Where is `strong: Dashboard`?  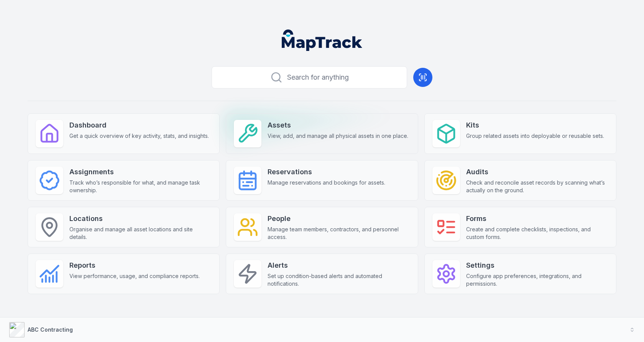
strong: Dashboard is located at coordinates (139, 125).